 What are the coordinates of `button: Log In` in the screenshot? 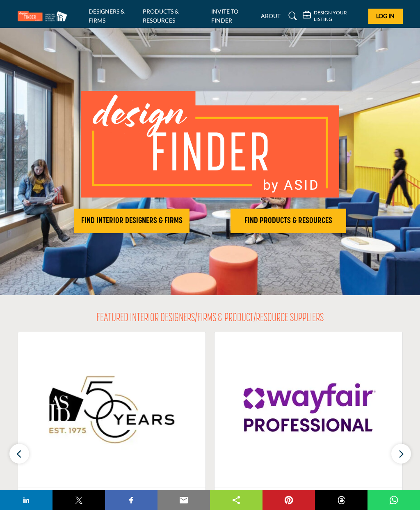 It's located at (385, 16).